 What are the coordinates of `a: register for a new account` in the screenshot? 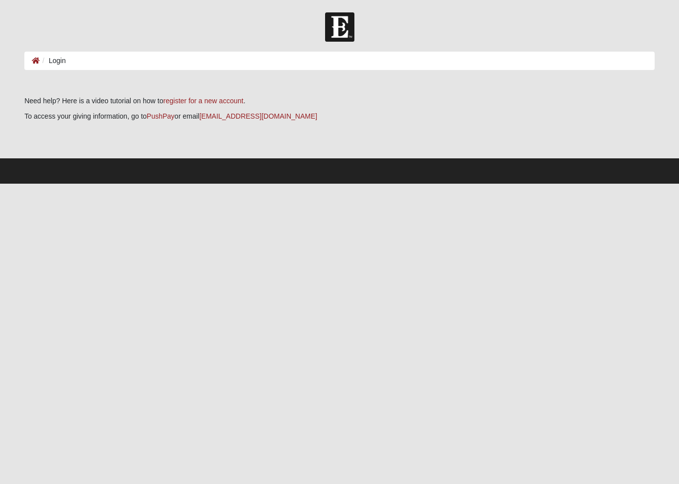 It's located at (203, 101).